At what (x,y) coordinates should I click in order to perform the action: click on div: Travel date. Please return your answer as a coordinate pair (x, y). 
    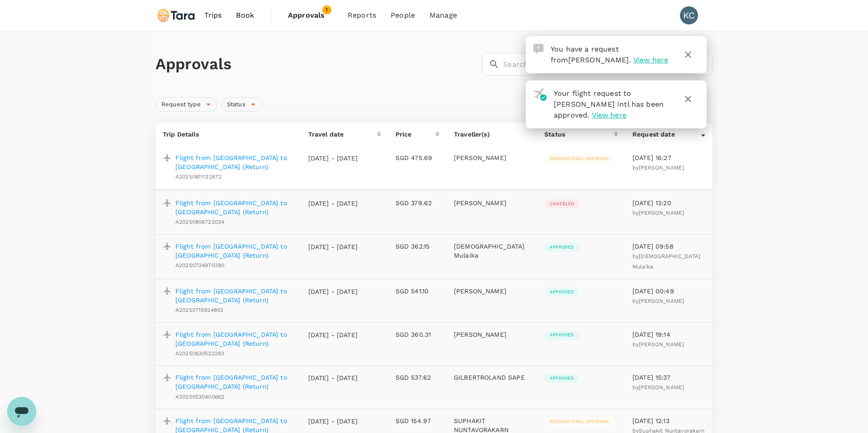
    Looking at the image, I should click on (343, 134).